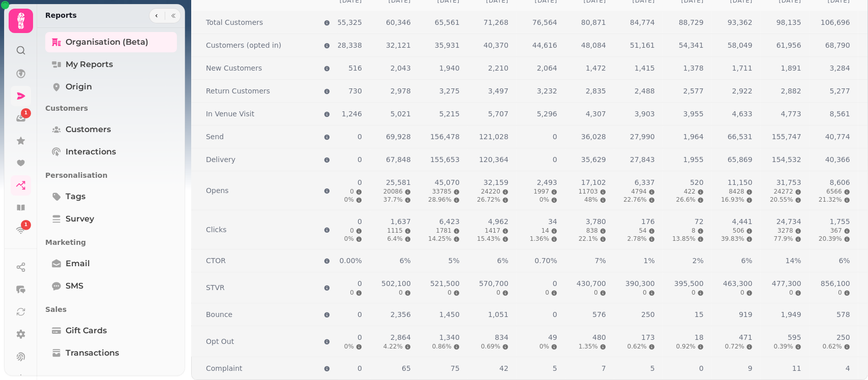 This screenshot has height=380, width=868. I want to click on span: 0.92%, so click(686, 346).